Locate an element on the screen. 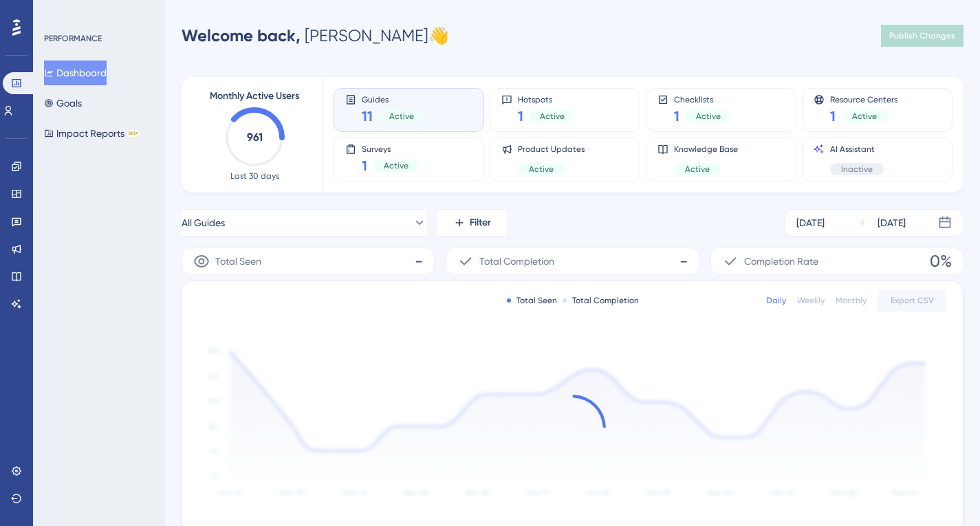 The image size is (980, 526). button: Export CSV is located at coordinates (911, 301).